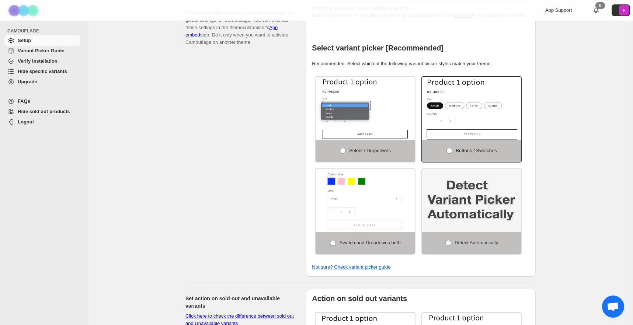 This screenshot has height=325, width=633. Describe the element at coordinates (240, 302) in the screenshot. I see `h2: Set action on sold-out and unavailable variants` at that location.